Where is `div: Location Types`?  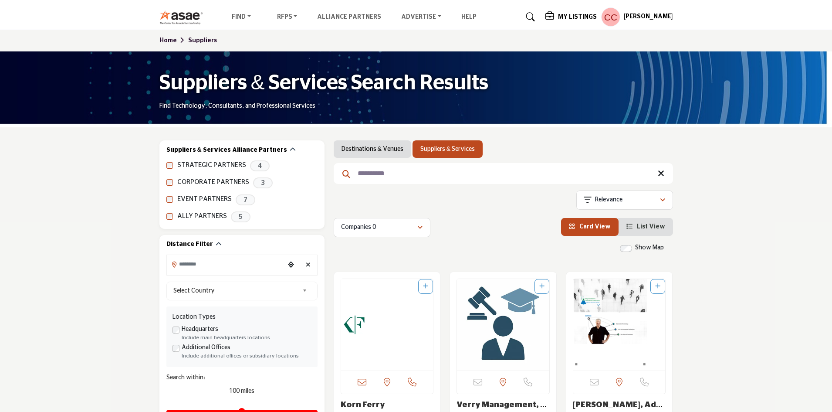 div: Location Types is located at coordinates (242, 317).